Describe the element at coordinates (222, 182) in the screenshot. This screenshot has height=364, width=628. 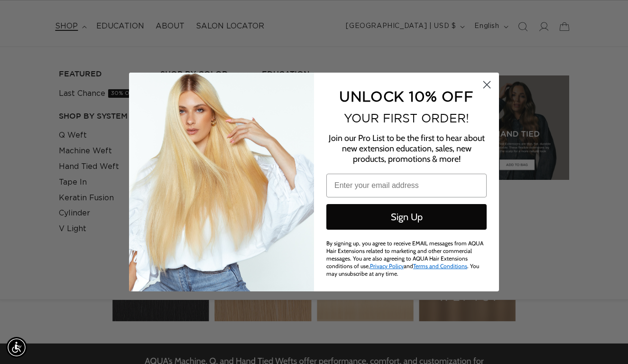
I see `img: daab8b0d-f573-4e8c-a4d0-05ad8d765127.png` at that location.